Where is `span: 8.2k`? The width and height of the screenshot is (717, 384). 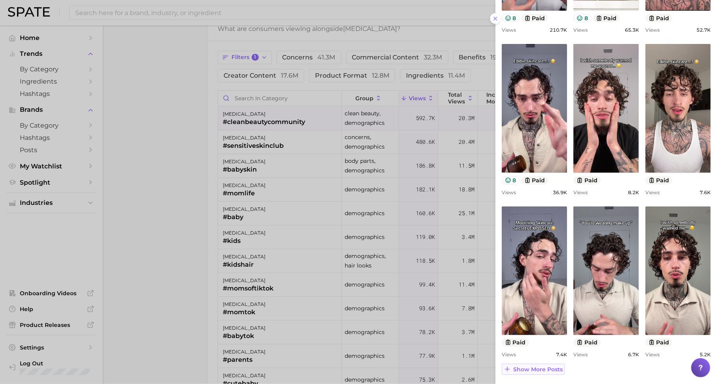 span: 8.2k is located at coordinates (634, 192).